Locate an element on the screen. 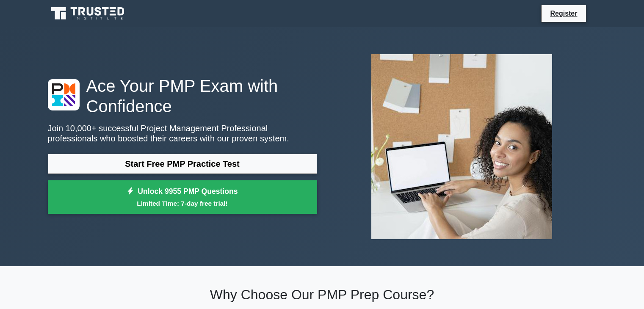 The image size is (644, 309). p: Join 10,000+ successful Project Management Professional professionals who boosted their careers w... is located at coordinates (182, 133).